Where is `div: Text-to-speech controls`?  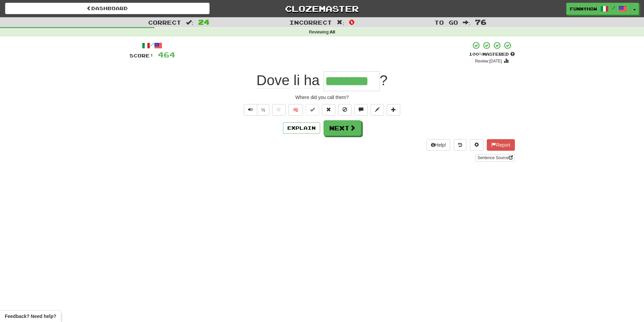
div: Text-to-speech controls is located at coordinates (256, 110).